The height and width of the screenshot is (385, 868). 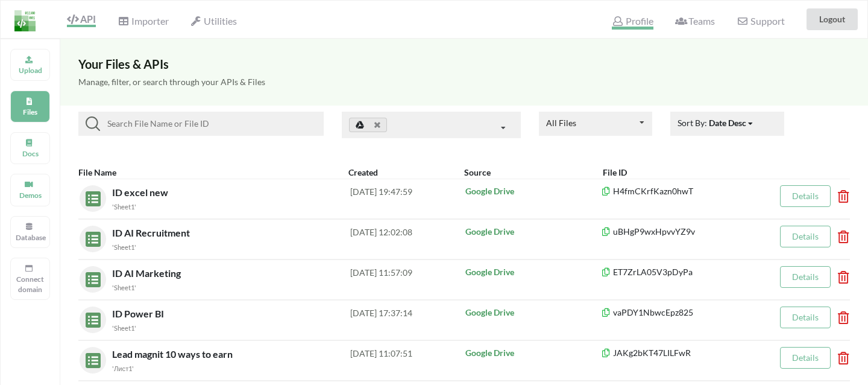 What do you see at coordinates (143, 20) in the screenshot?
I see `span: Importer` at bounding box center [143, 20].